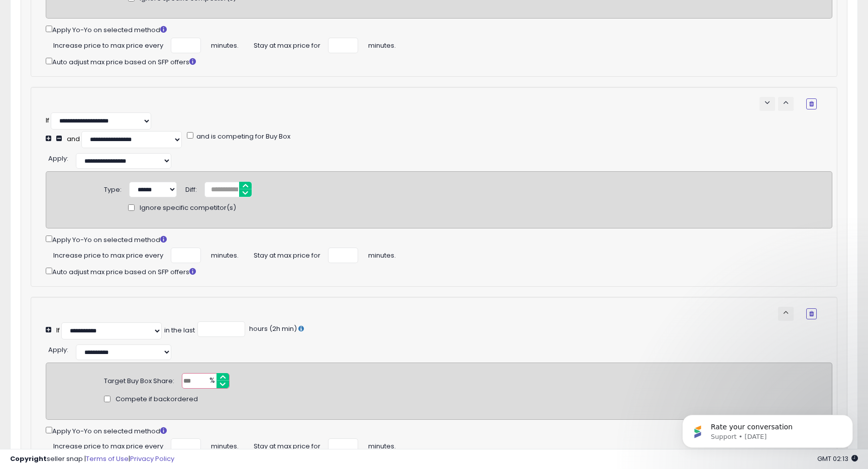 The height and width of the screenshot is (469, 868). I want to click on img: Profile image for Support, so click(30, 38).